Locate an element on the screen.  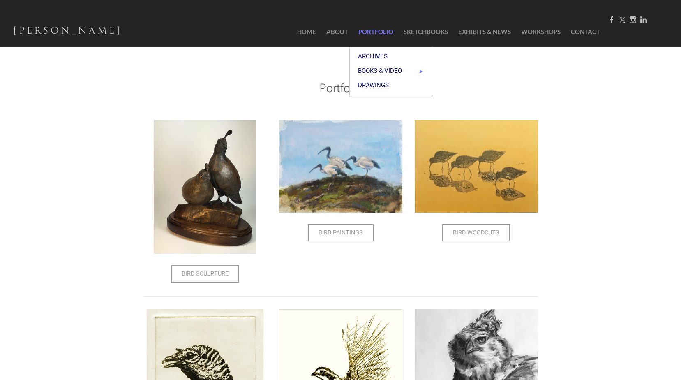
a: Bird Paintings is located at coordinates (341, 233).